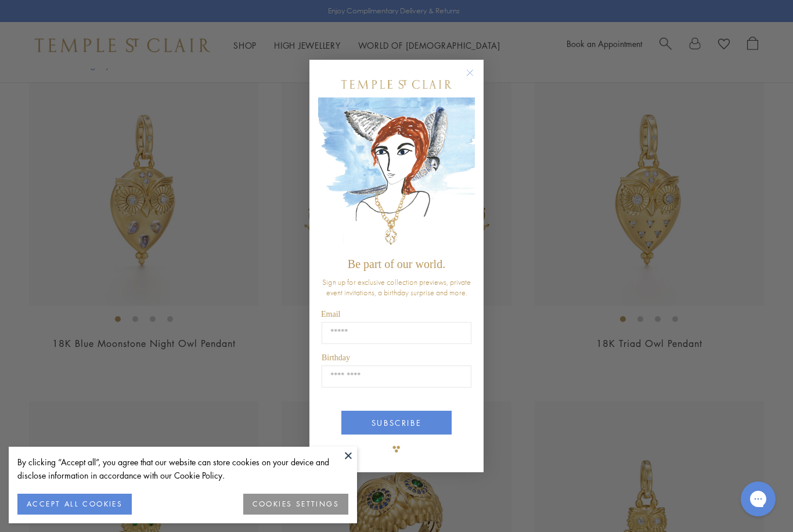  What do you see at coordinates (23, 21) in the screenshot?
I see `button: Gorgias live chat` at bounding box center [23, 21].